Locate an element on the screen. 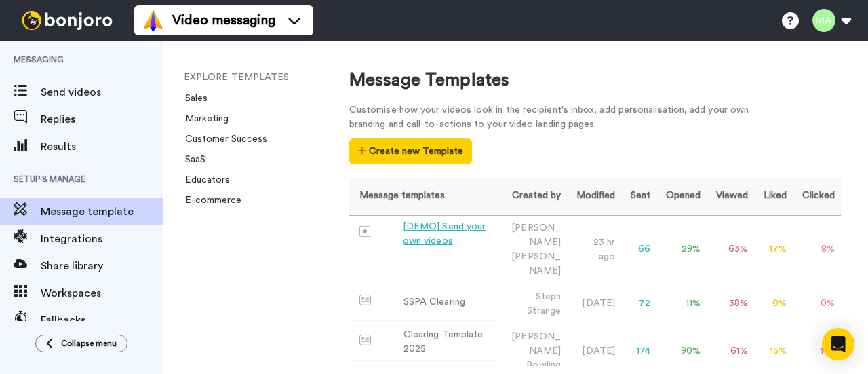 Image resolution: width=868 pixels, height=374 pixels. img: demo-template.svg is located at coordinates (364, 231).